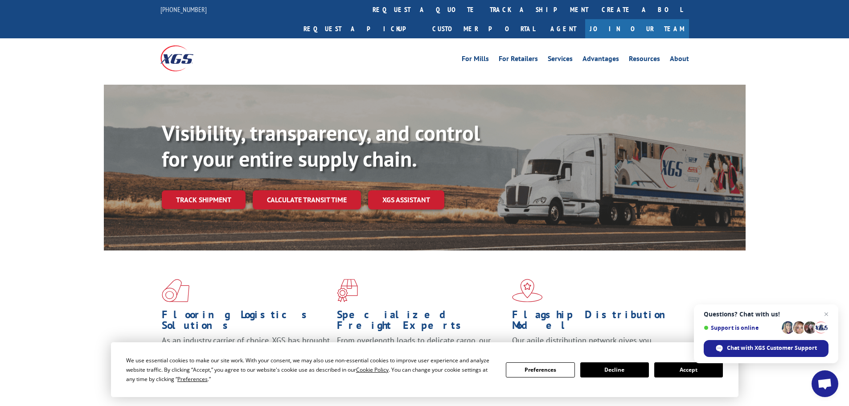 The image size is (849, 406). I want to click on a: XGS ASSISTANT, so click(406, 200).